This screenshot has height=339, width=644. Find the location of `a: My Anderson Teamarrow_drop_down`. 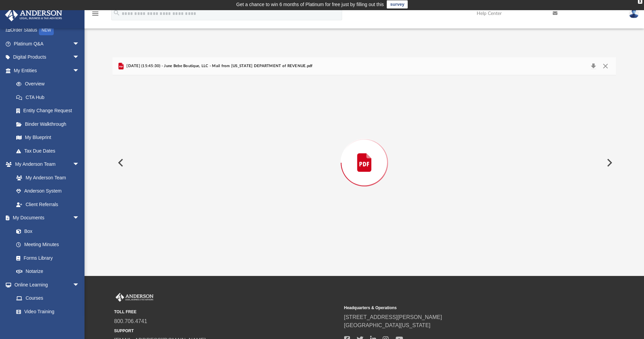

a: My Anderson Teamarrow_drop_down is located at coordinates (46, 165).